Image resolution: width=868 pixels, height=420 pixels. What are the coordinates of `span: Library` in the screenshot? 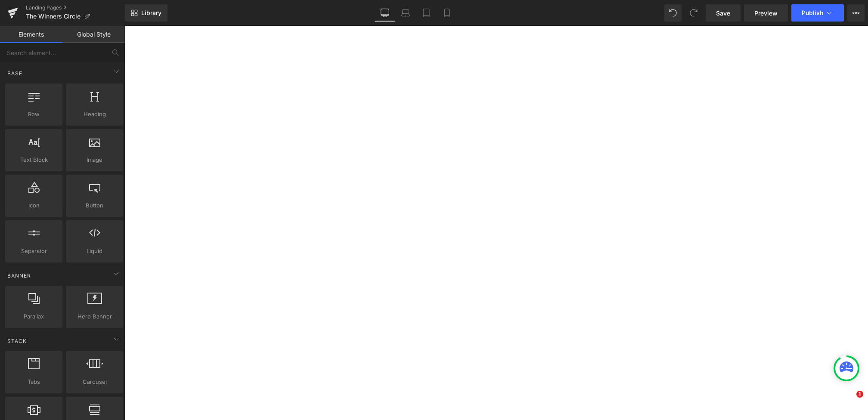 It's located at (151, 13).